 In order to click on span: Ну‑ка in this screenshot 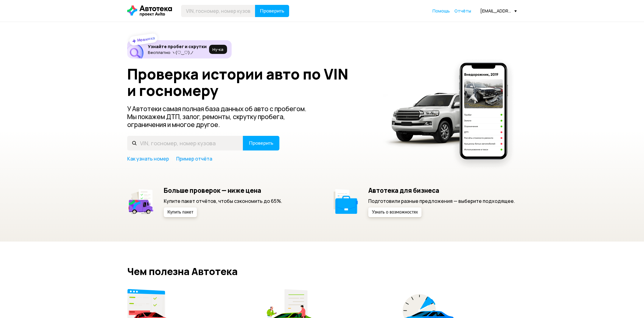, I will do `click(218, 49)`.